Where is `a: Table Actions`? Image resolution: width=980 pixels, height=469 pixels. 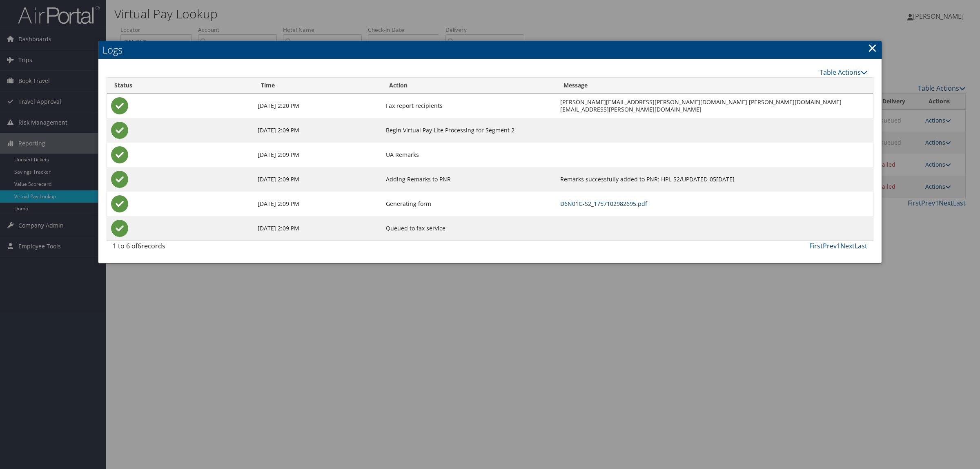
a: Table Actions is located at coordinates (843, 72).